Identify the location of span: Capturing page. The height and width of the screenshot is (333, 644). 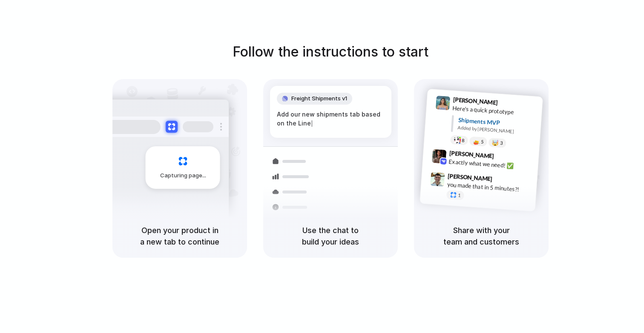
(183, 175).